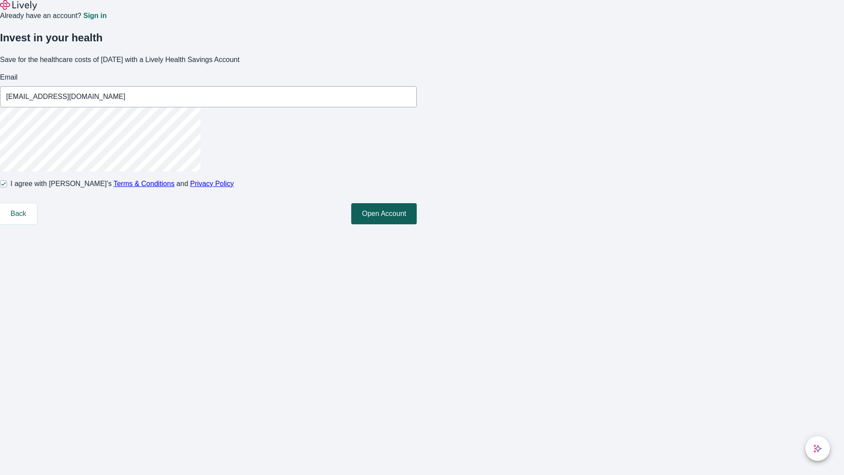  What do you see at coordinates (212, 183) in the screenshot?
I see `a: Privacy Policy` at bounding box center [212, 183].